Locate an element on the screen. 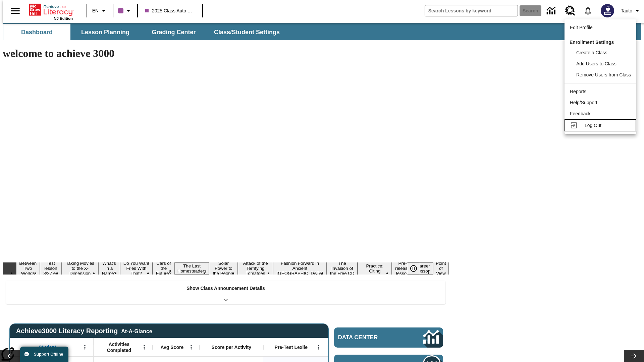 This screenshot has height=362, width=644. span: Create a Class is located at coordinates (591, 53).